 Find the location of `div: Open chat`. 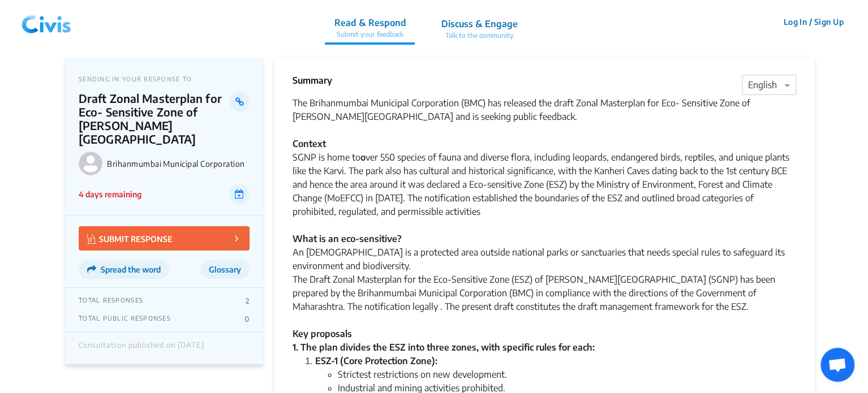

div: Open chat is located at coordinates (838, 365).